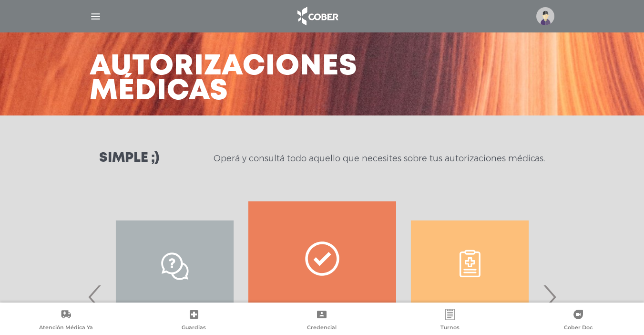 This screenshot has height=335, width=644. Describe the element at coordinates (379, 159) in the screenshot. I see `p: Operá y consultá todo aquello que necesites sobre tus autorizaciones médicas.` at that location.